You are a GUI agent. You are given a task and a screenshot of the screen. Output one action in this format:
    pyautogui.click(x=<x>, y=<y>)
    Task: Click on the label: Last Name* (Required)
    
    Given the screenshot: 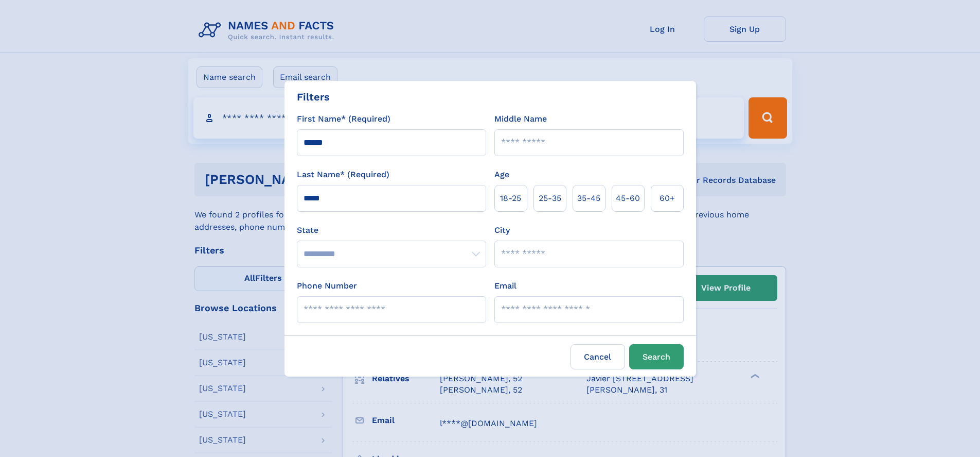 What is the action you would take?
    pyautogui.click(x=343, y=175)
    